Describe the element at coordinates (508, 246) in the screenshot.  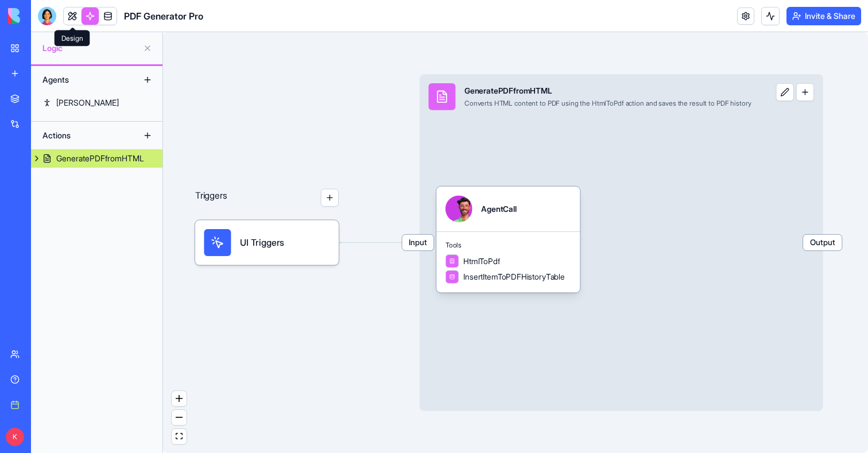
I see `span: Tools` at that location.